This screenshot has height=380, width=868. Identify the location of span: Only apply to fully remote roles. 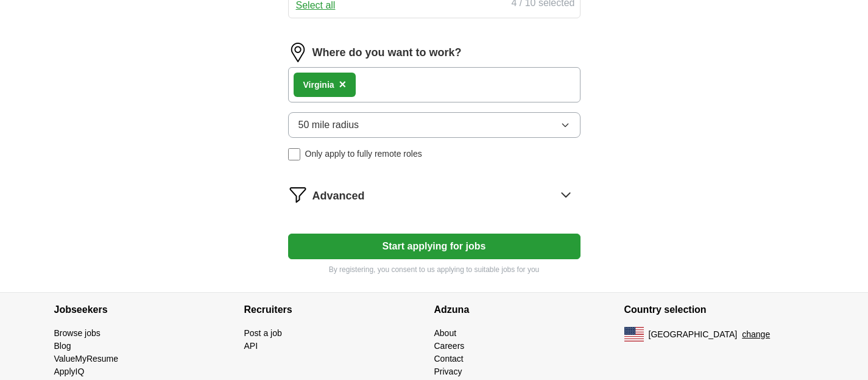
(364, 154).